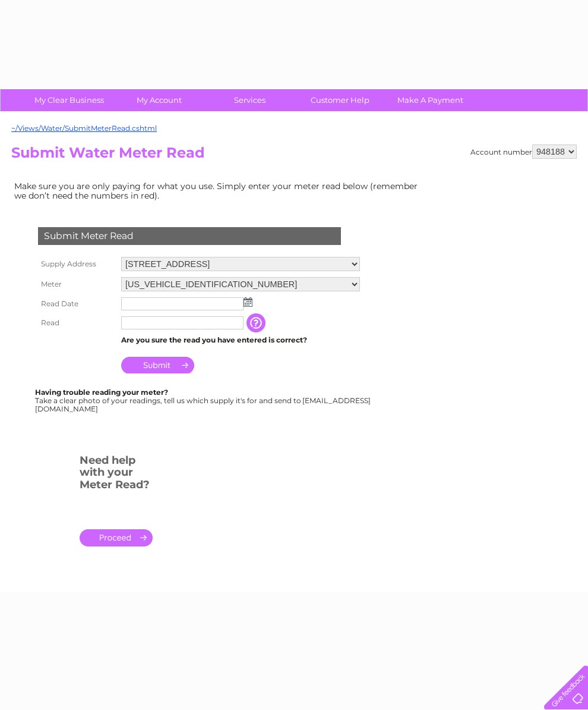  I want to click on a: My Clear Business, so click(69, 100).